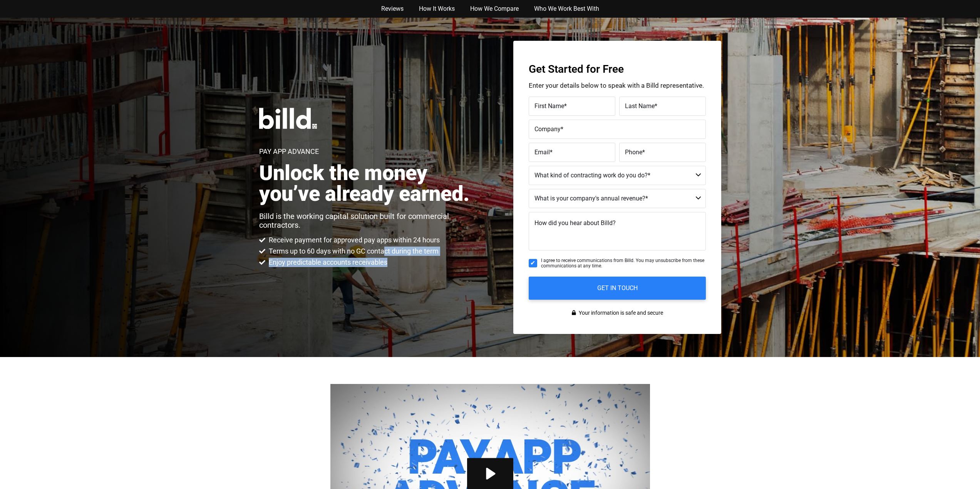 The width and height of the screenshot is (980, 489). I want to click on span: Last Name, so click(640, 106).